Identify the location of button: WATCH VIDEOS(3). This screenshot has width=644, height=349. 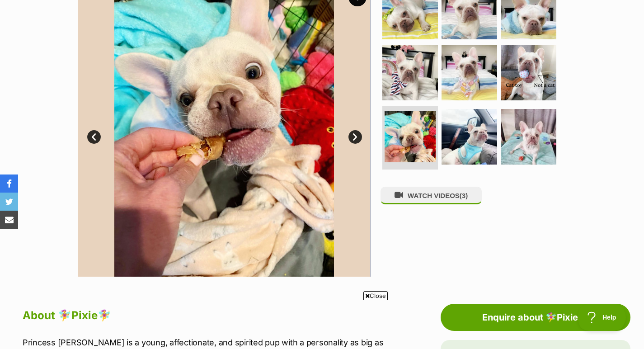
(431, 195).